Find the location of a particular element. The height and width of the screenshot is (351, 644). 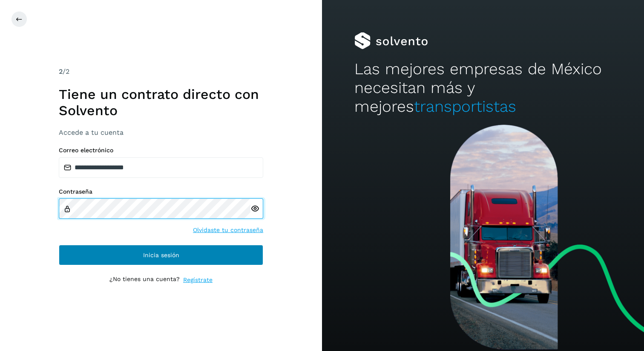

a: Regístrate is located at coordinates (198, 280).